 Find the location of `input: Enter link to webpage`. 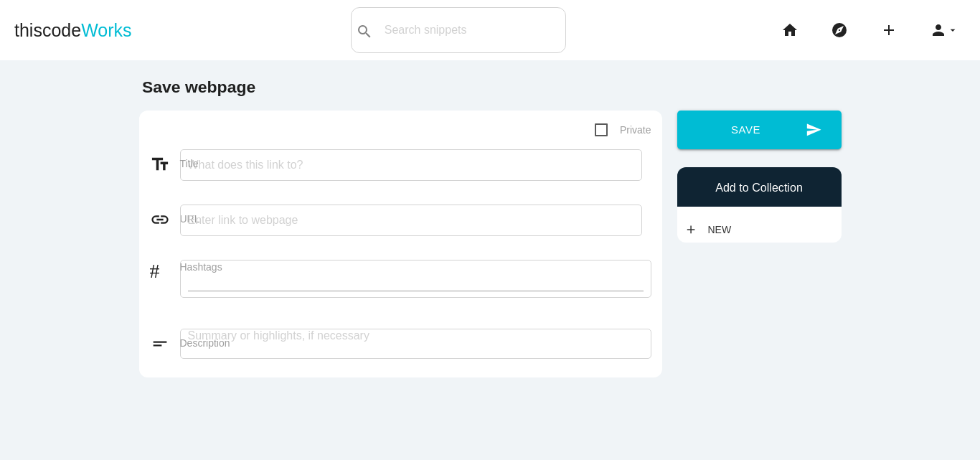

input: Enter link to webpage is located at coordinates (411, 220).